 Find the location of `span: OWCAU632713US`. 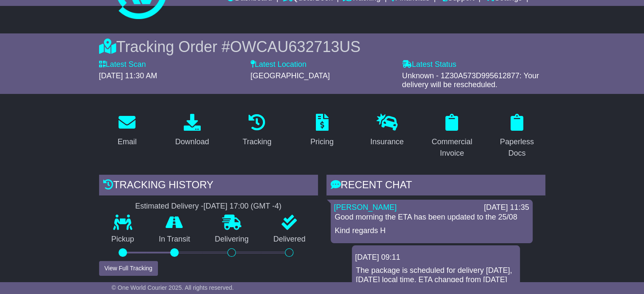

span: OWCAU632713US is located at coordinates (295, 47).